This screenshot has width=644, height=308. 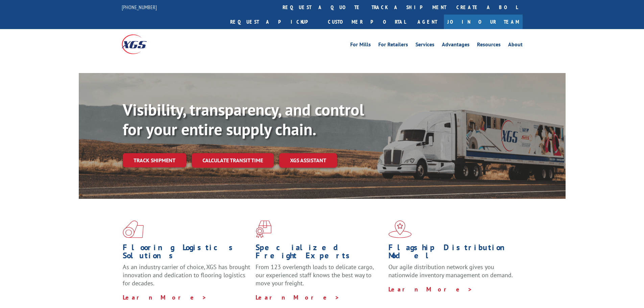 I want to click on h1: Flooring Logistics Solutions, so click(x=187, y=253).